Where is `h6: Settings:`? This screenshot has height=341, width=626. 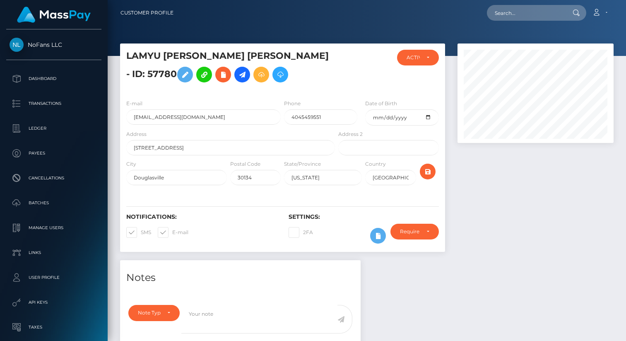 h6: Settings: is located at coordinates (363, 216).